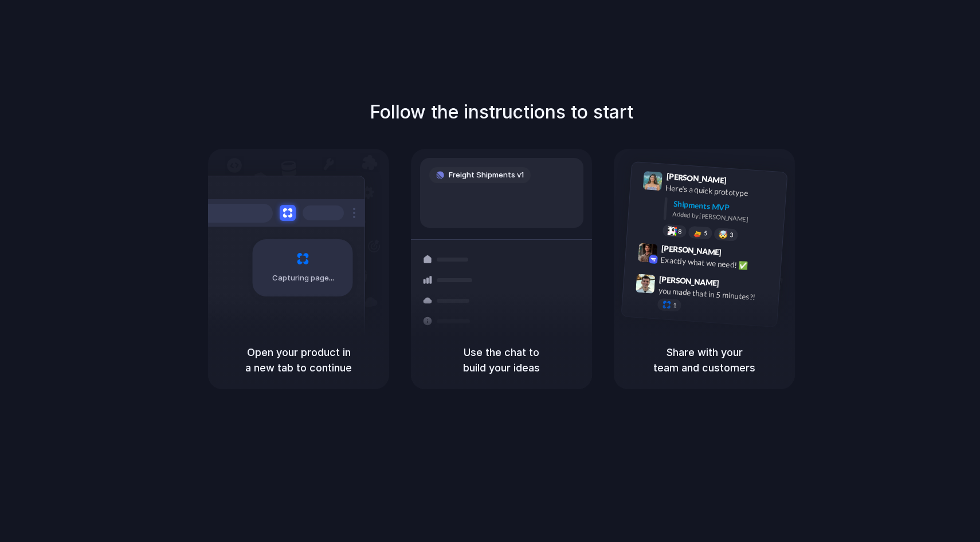  What do you see at coordinates (680, 231) in the screenshot?
I see `span: 8` at bounding box center [680, 231].